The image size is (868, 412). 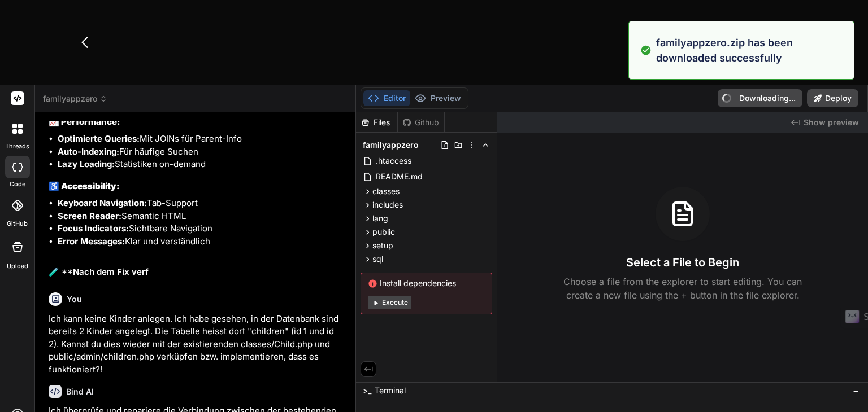 What do you see at coordinates (201, 139) in the screenshot?
I see `li: Mit JOINs für Parent-Info` at bounding box center [201, 139].